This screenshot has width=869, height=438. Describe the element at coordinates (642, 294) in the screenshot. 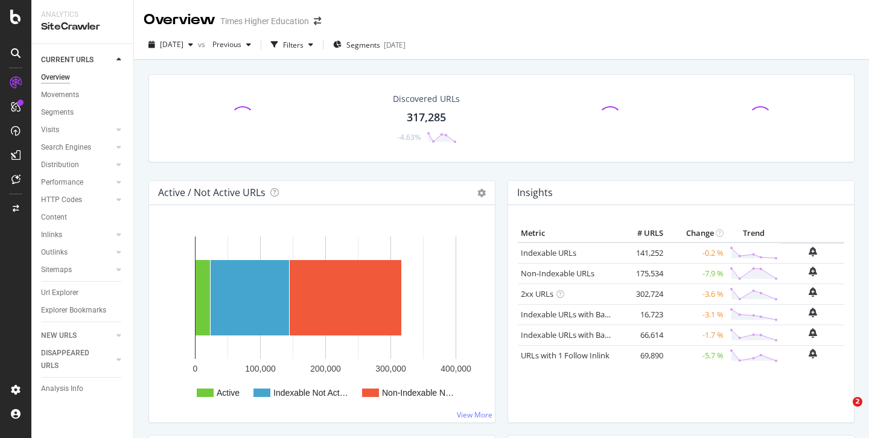

I see `td: 302,724` at that location.